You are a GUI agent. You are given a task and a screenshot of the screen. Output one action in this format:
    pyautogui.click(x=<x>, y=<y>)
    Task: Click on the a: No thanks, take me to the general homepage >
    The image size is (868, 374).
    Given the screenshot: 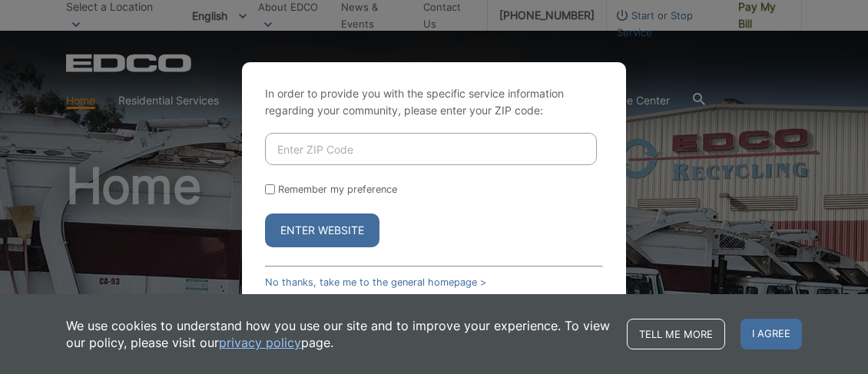 What is the action you would take?
    pyautogui.click(x=376, y=282)
    